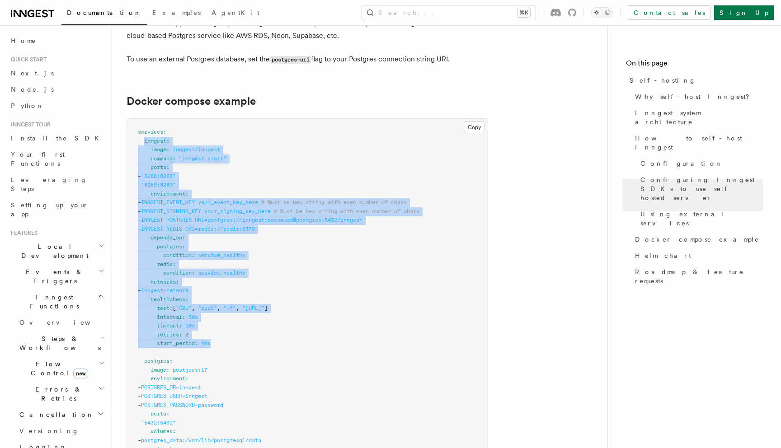 This screenshot has height=448, width=781. I want to click on span: Inngest Functions, so click(52, 302).